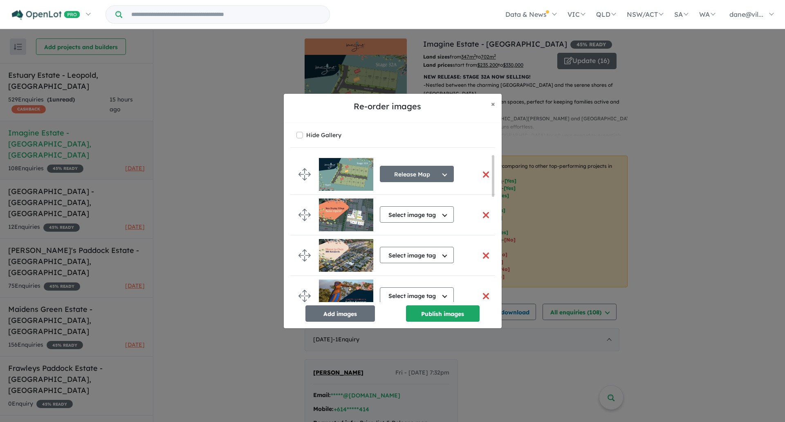 The height and width of the screenshot is (422, 785). What do you see at coordinates (46, 15) in the screenshot?
I see `img: Openlot PRO Logo White` at bounding box center [46, 15].